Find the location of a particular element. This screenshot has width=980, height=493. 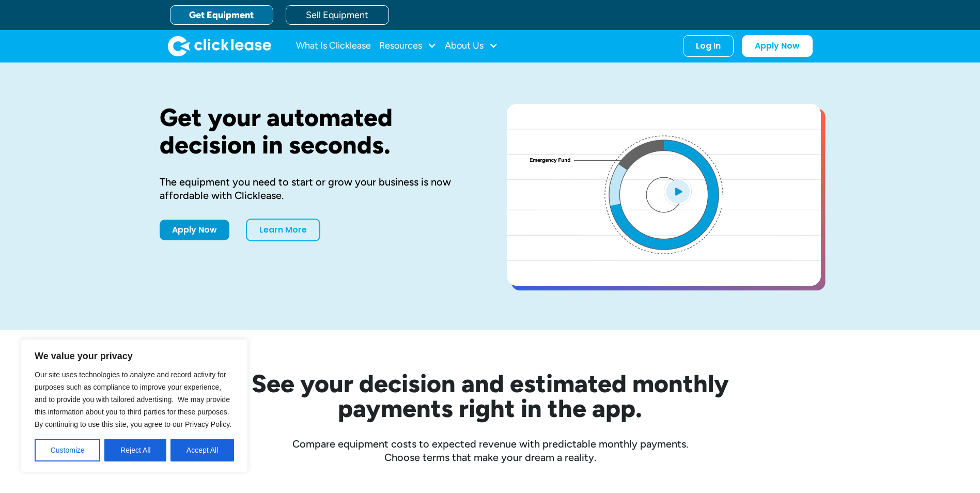

a: Sell Equipment is located at coordinates (337, 15).